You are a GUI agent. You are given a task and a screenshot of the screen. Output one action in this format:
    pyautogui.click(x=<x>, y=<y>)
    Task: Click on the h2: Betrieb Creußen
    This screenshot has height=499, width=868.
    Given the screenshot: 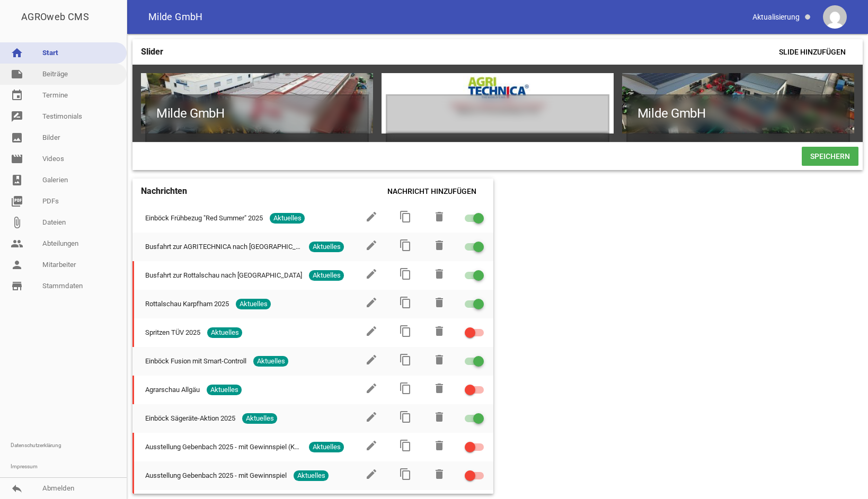 What is the action you would take?
    pyautogui.click(x=738, y=148)
    